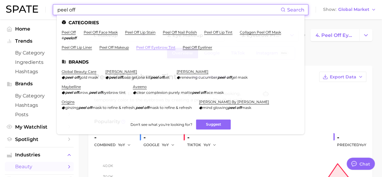 The width and height of the screenshot is (382, 177). What do you see at coordinates (71, 86) in the screenshot?
I see `a: maybelline` at bounding box center [71, 86].